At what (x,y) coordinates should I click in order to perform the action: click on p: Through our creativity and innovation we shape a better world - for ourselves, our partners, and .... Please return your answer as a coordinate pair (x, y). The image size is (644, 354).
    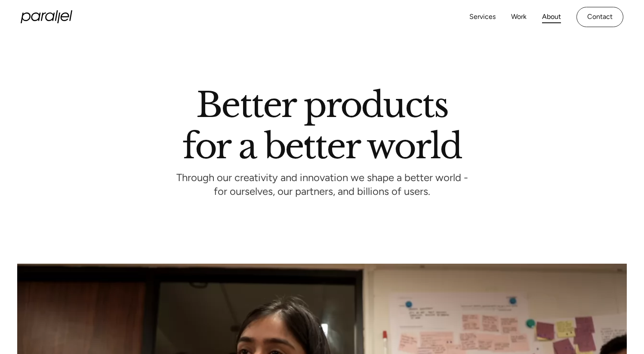
    Looking at the image, I should click on (322, 186).